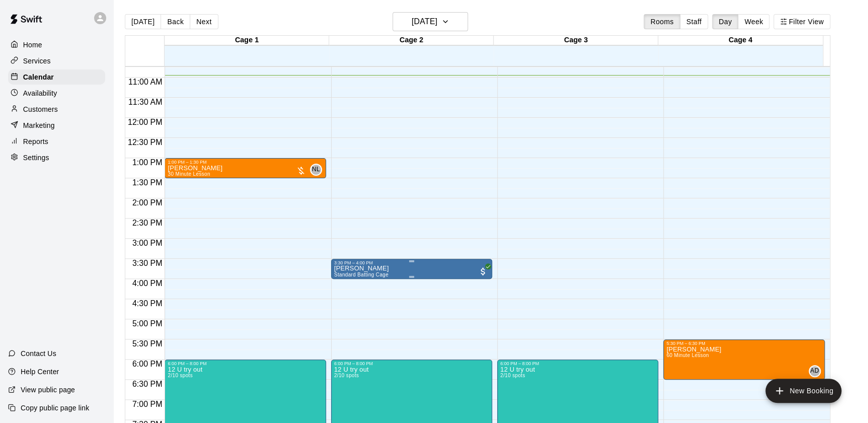 The width and height of the screenshot is (868, 423). What do you see at coordinates (189, 173) in the screenshot?
I see `span: 30 Minute Lesson` at bounding box center [189, 173].